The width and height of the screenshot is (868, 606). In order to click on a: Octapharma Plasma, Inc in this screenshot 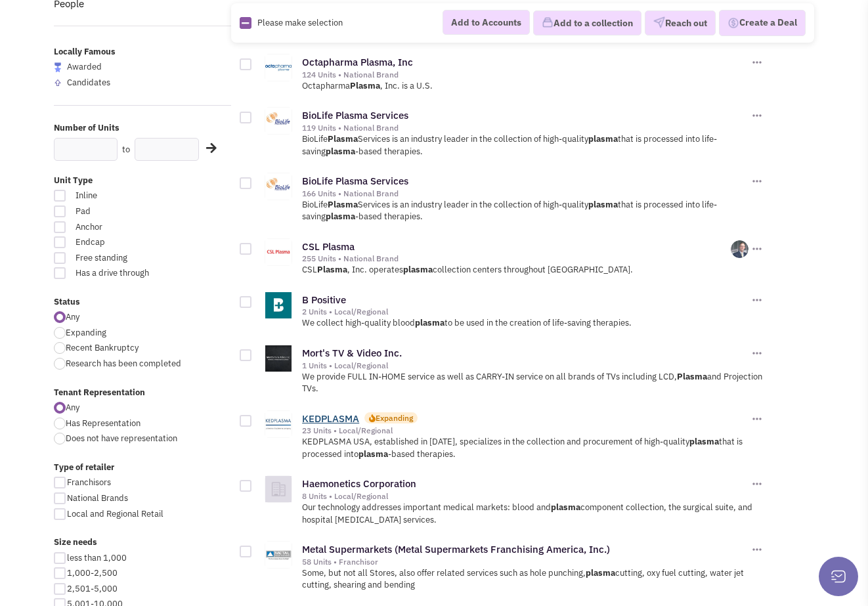, I will do `click(357, 62)`.